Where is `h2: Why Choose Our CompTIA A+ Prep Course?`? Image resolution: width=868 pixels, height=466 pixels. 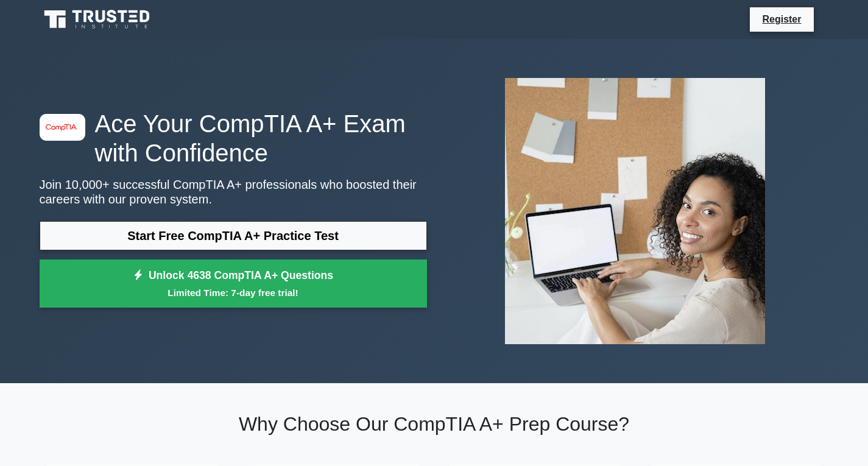
h2: Why Choose Our CompTIA A+ Prep Course? is located at coordinates (434, 424).